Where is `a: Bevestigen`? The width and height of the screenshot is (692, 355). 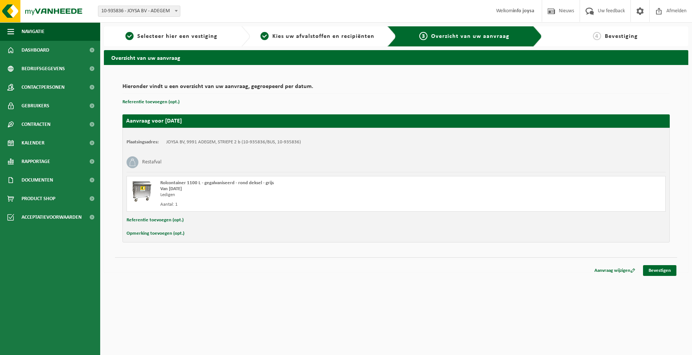
a: Bevestigen is located at coordinates (660, 270).